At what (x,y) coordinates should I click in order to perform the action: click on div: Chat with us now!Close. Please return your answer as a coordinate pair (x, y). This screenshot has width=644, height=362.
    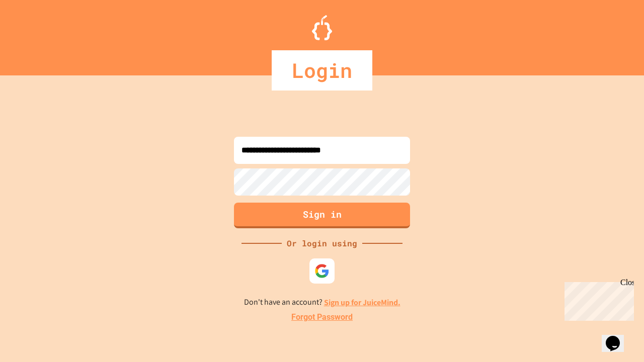
    Looking at the image, I should click on (36, 34).